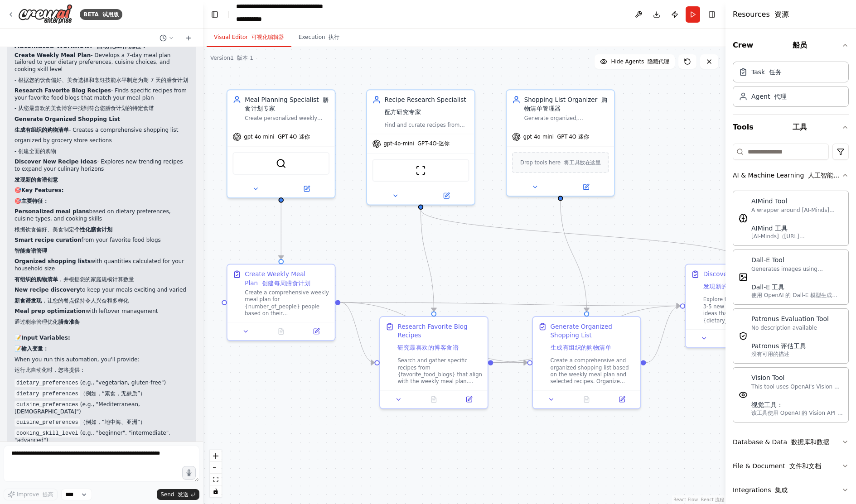  I want to click on li: - Develops a 7-day meal plan tailored to your dietary preferences, cuisine choices, and cooking s..., so click(101, 70).